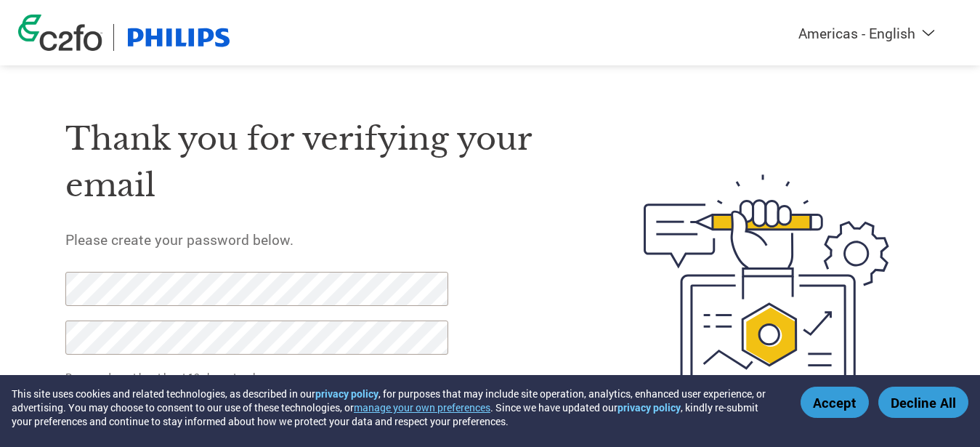 This screenshot has width=980, height=447. I want to click on button: Accept, so click(834, 402).